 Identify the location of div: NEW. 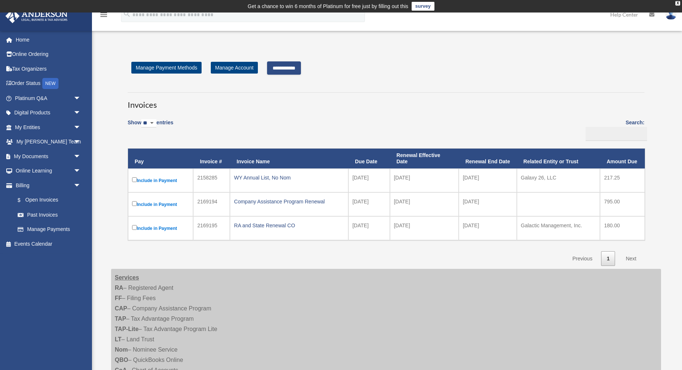
(50, 83).